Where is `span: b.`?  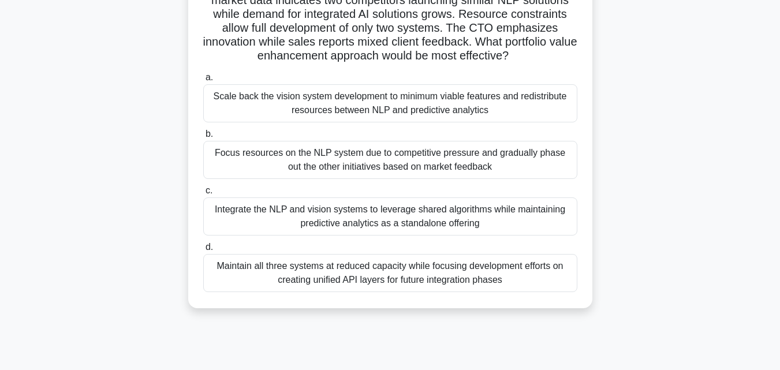 span: b. is located at coordinates (209, 133).